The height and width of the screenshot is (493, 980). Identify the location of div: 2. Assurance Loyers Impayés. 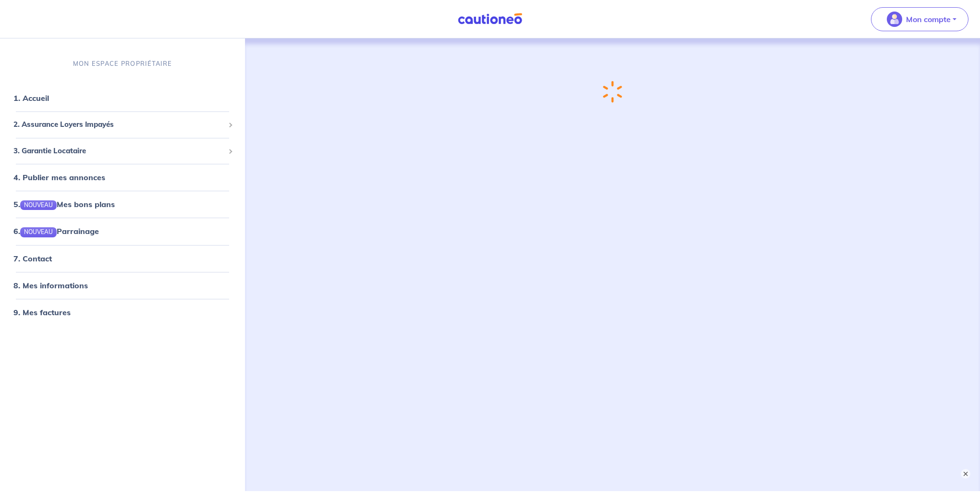
(123, 124).